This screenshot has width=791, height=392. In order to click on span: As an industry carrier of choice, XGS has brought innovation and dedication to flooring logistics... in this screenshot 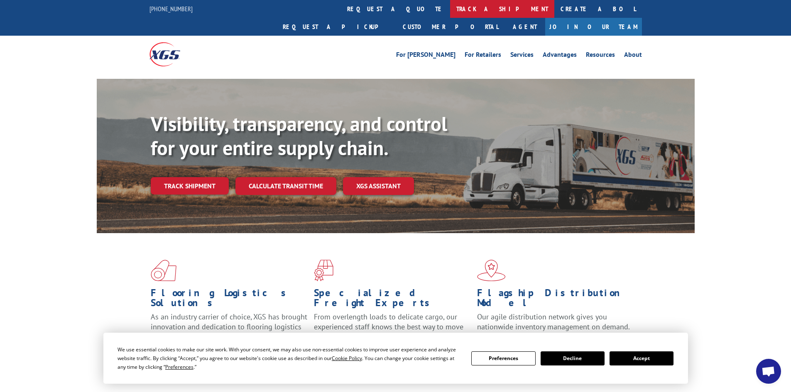, I will do `click(229, 327)`.